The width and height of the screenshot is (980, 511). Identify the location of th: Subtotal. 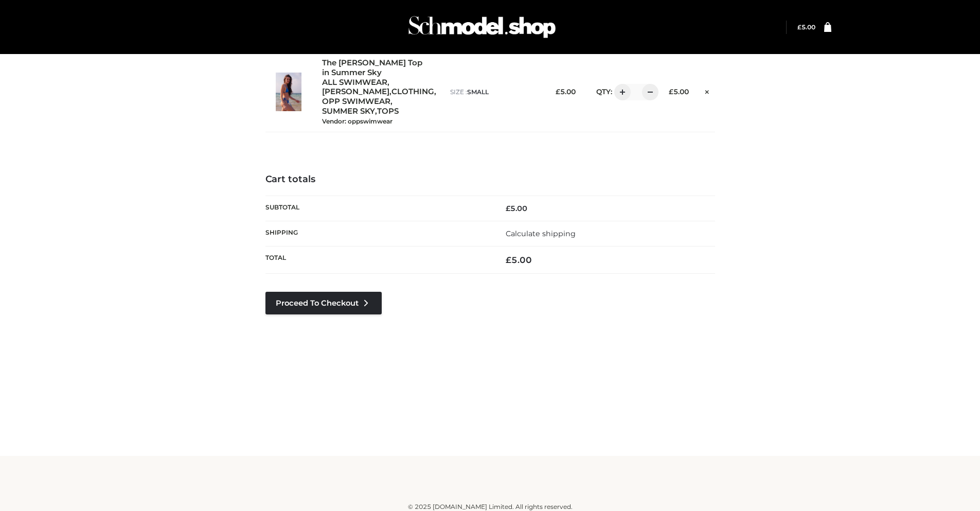
(377, 208).